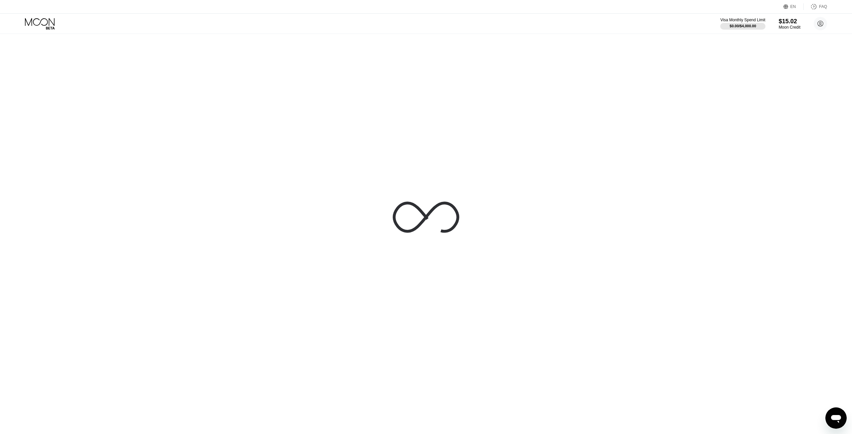 This screenshot has height=434, width=852. I want to click on div: Moon Credit, so click(790, 27).